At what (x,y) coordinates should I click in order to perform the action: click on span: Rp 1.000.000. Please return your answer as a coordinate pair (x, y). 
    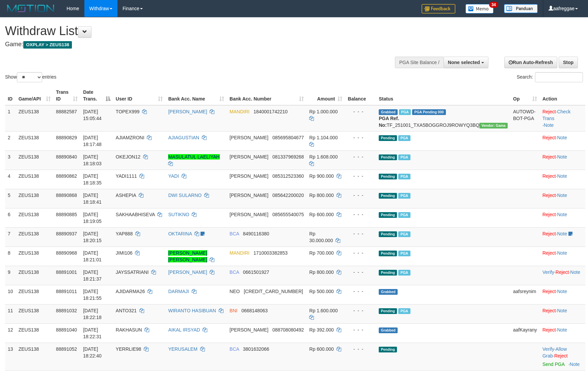
    Looking at the image, I should click on (323, 112).